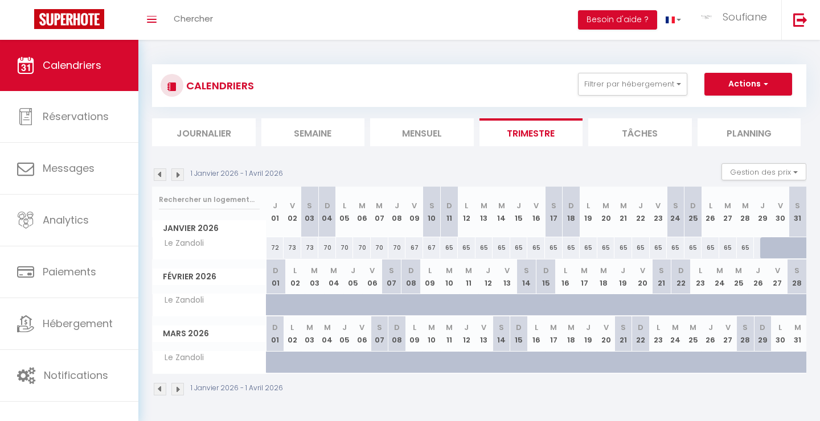 The image size is (820, 421). Describe the element at coordinates (209, 334) in the screenshot. I see `span: Mars 2026` at that location.